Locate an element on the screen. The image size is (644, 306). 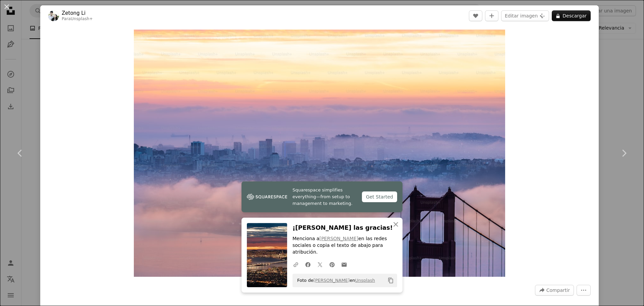
div: Para is located at coordinates (77, 19).